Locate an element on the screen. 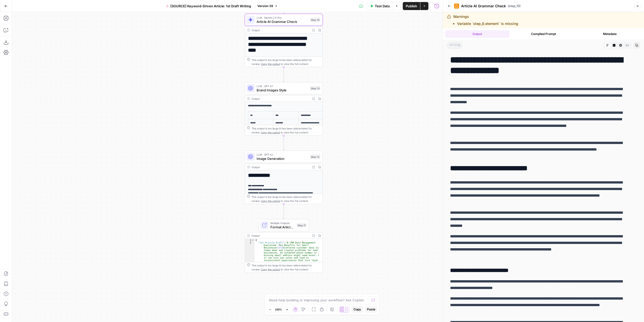 The width and height of the screenshot is (644, 322). span: Copy is located at coordinates (357, 309).